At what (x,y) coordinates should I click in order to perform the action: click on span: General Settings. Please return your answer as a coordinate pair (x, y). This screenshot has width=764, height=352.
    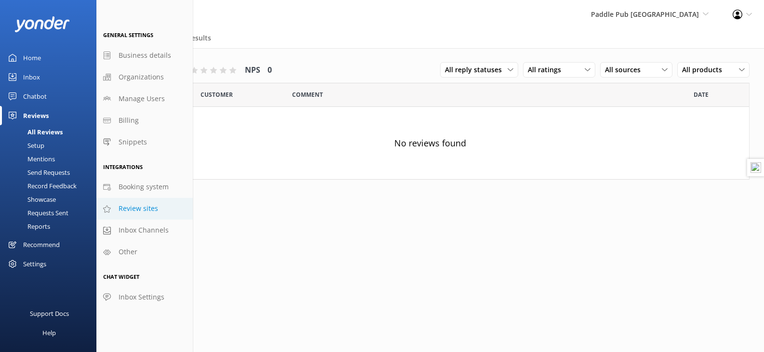
    Looking at the image, I should click on (128, 35).